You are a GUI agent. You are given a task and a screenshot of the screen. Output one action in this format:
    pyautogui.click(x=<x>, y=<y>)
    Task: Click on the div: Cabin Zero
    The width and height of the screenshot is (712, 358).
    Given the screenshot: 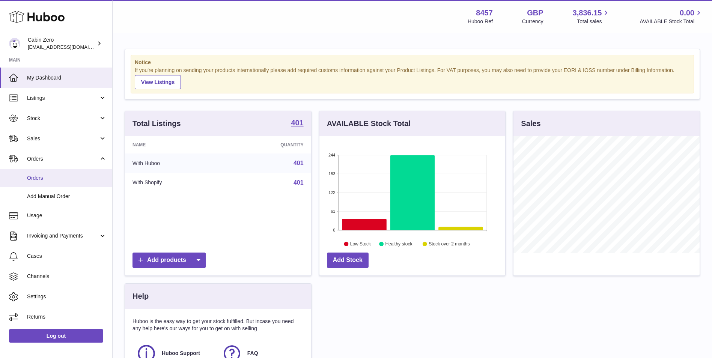 What is the action you would take?
    pyautogui.click(x=62, y=44)
    